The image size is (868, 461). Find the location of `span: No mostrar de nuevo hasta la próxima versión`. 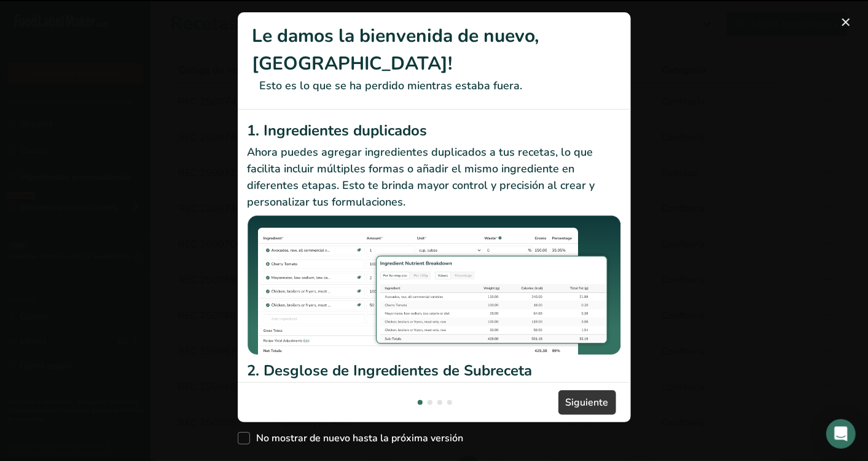

span: No mostrar de nuevo hasta la próxima versión is located at coordinates (357, 438).